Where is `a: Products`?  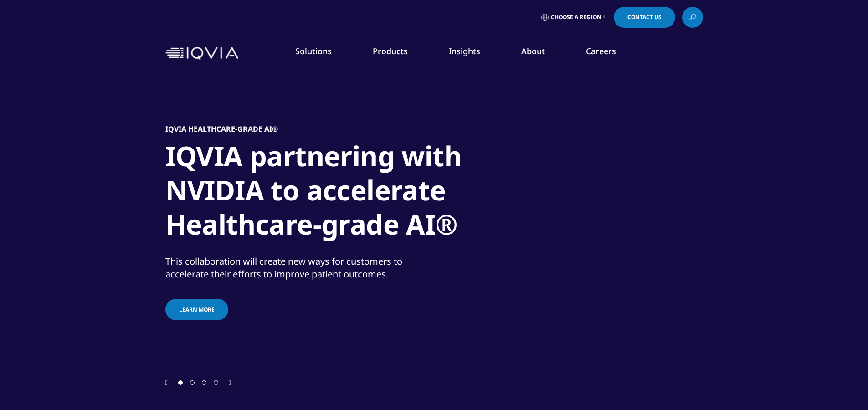 a: Products is located at coordinates (390, 51).